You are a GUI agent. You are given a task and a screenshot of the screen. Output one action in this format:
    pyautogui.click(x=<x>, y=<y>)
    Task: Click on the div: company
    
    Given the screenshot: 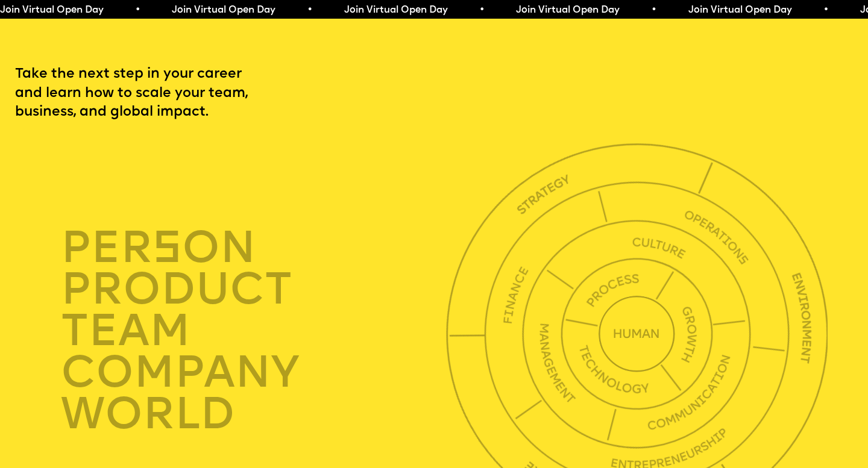 What is the action you would take?
    pyautogui.click(x=256, y=372)
    